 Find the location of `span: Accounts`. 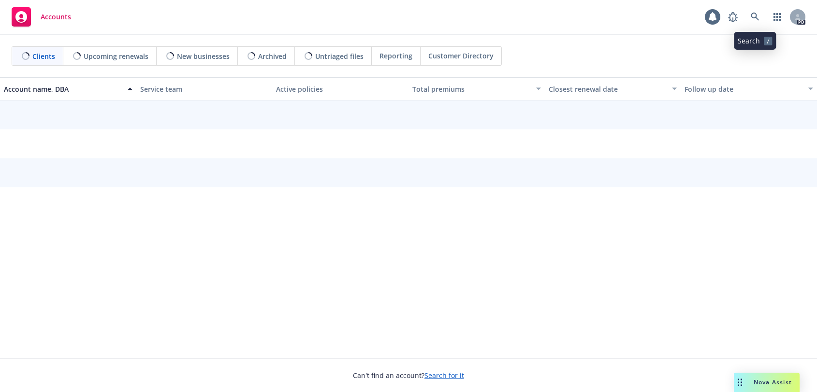

span: Accounts is located at coordinates (56, 17).